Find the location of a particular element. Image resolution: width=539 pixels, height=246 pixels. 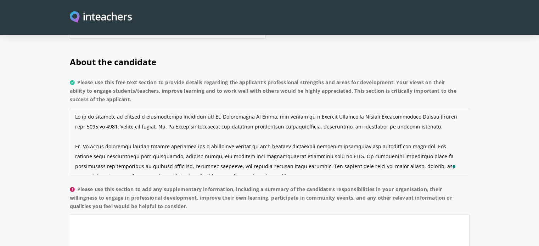

span: About the candidate is located at coordinates (113, 62).